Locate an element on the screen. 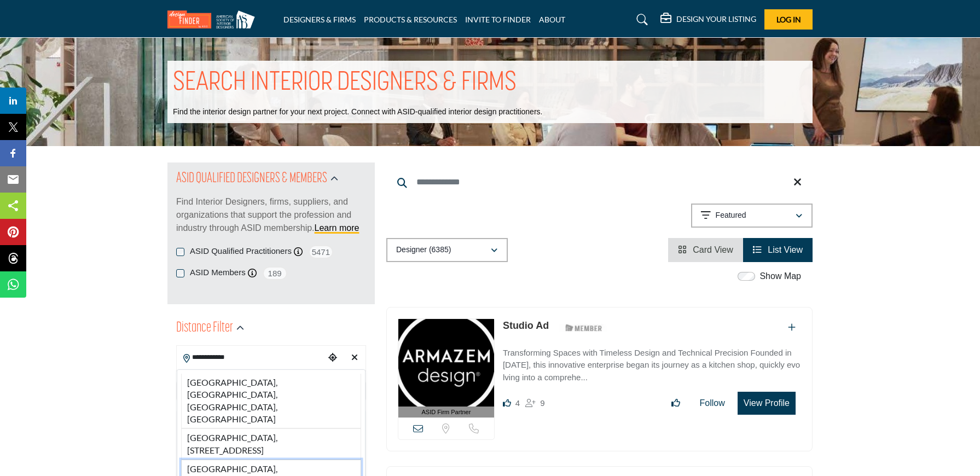 This screenshot has width=980, height=476. a: DESIGNERS & FIRMS is located at coordinates (320, 19).